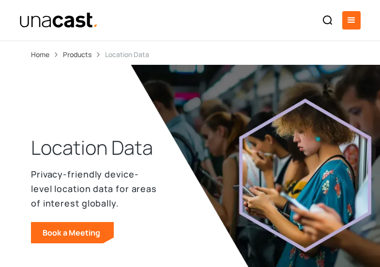 This screenshot has height=267, width=380. What do you see at coordinates (127, 54) in the screenshot?
I see `div: Location Data` at bounding box center [127, 54].